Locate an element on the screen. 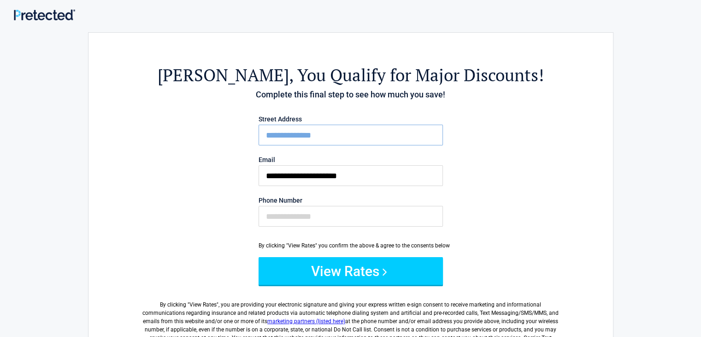  img: Main Logo is located at coordinates (44, 15).